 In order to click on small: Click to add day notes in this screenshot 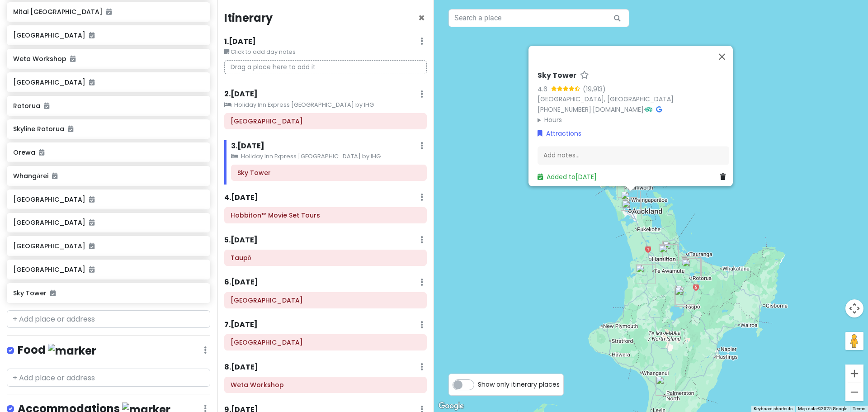, I will do `click(326, 52)`.